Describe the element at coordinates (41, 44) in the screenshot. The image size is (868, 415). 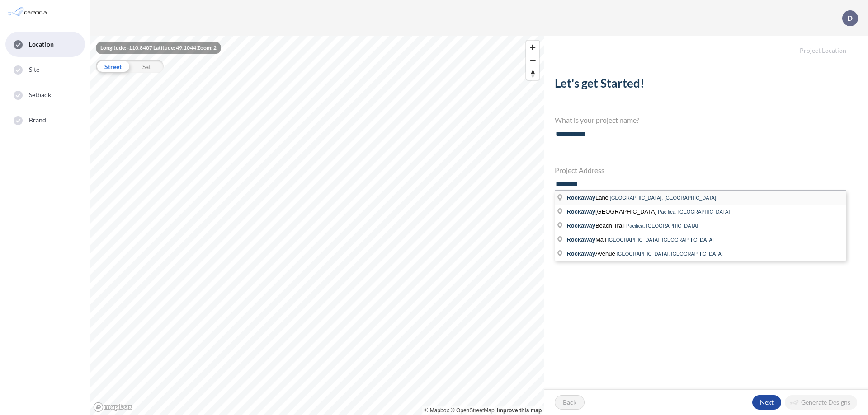
I see `span: Location` at that location.